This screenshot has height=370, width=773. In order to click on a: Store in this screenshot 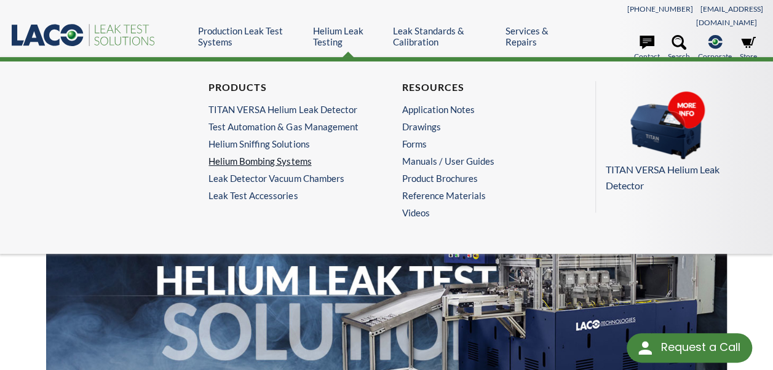, I will do `click(748, 49)`.